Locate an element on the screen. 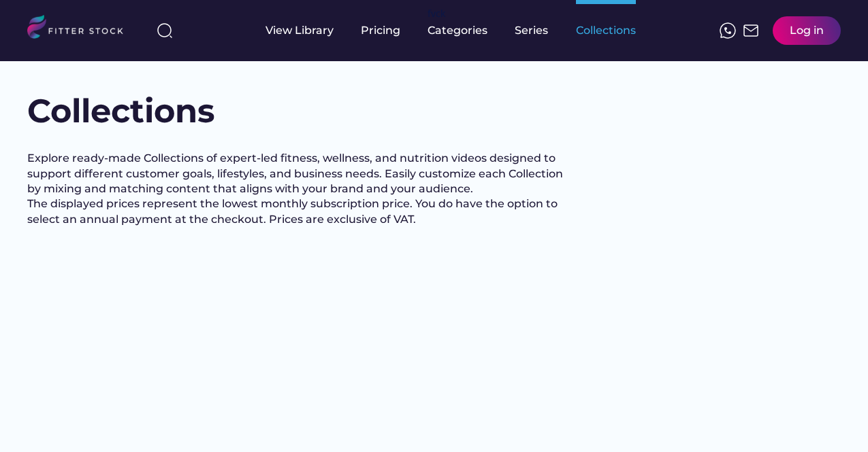 Image resolution: width=868 pixels, height=452 pixels. div: Collections is located at coordinates (605, 31).